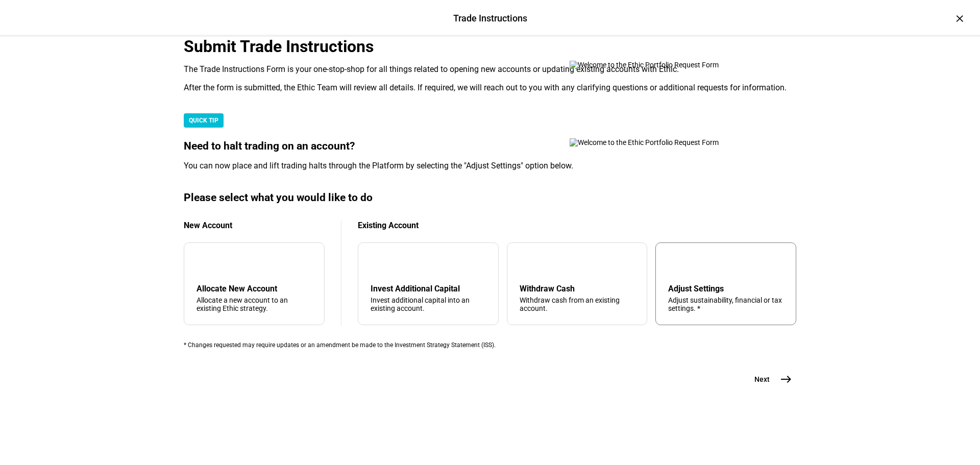 The width and height of the screenshot is (980, 465). Describe the element at coordinates (205, 264) in the screenshot. I see `mat-icon: add` at that location.